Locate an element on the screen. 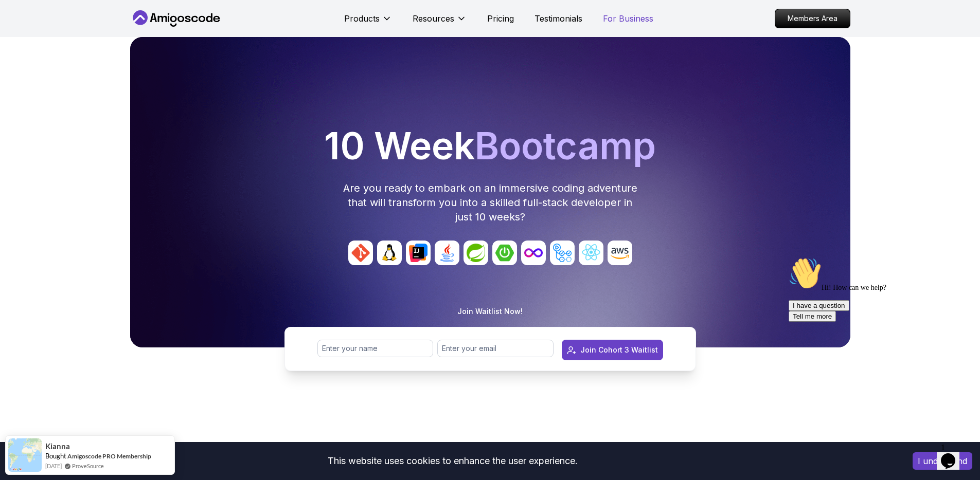 The image size is (980, 480). span: Kianna is located at coordinates (58, 447).